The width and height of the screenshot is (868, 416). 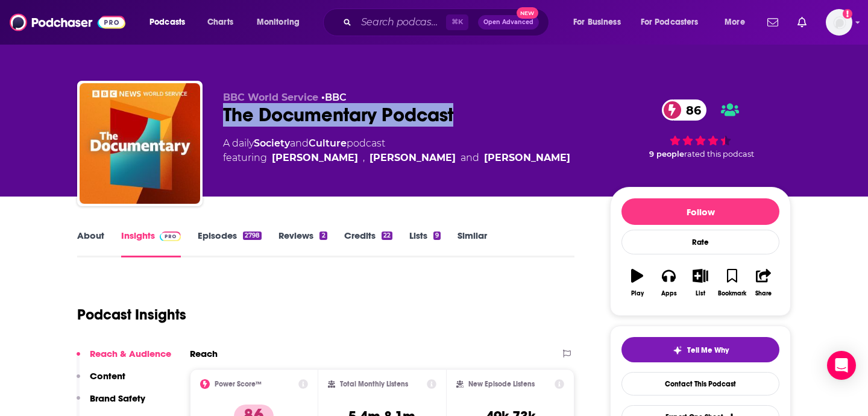 What do you see at coordinates (669, 294) in the screenshot?
I see `div: Apps` at bounding box center [669, 294].